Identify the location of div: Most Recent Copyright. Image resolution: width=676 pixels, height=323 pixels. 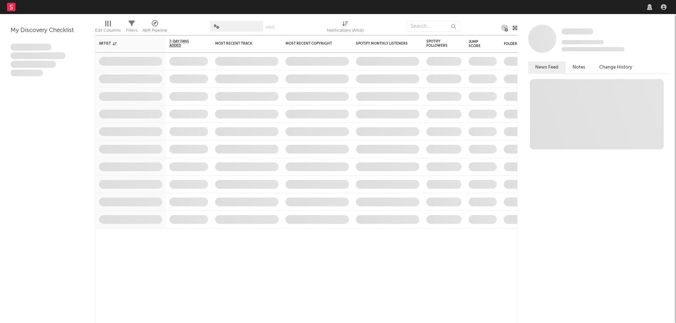
(312, 44).